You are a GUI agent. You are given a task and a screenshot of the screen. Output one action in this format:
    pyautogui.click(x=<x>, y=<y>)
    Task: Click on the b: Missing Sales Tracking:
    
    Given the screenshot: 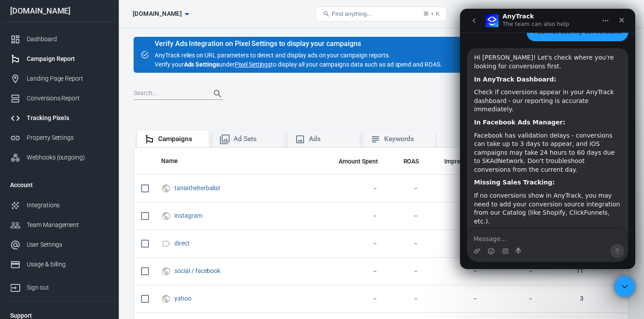 What is the action you would take?
    pyautogui.click(x=55, y=174)
    